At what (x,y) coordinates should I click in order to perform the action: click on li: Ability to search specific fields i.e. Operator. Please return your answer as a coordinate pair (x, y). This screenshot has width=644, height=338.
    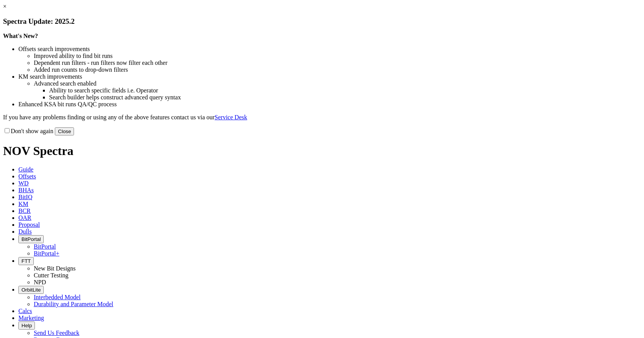
    Looking at the image, I should click on (345, 90).